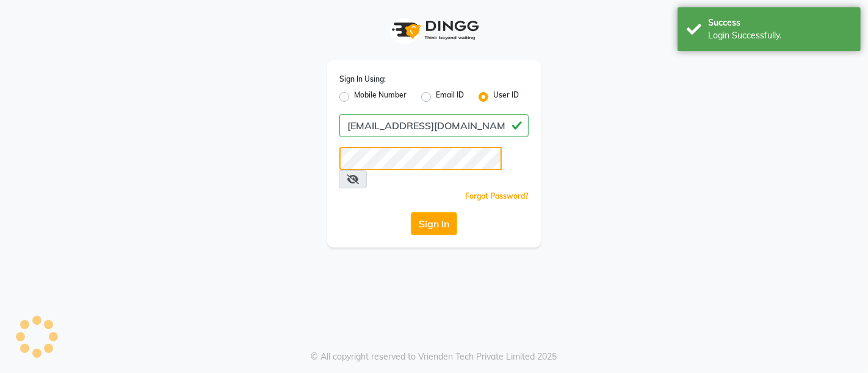 Image resolution: width=868 pixels, height=373 pixels. Describe the element at coordinates (450, 97) in the screenshot. I see `label: Email ID` at that location.